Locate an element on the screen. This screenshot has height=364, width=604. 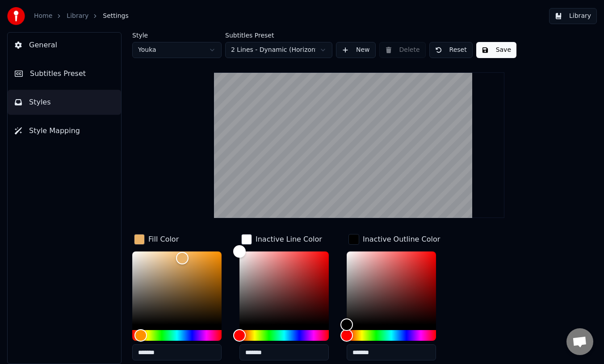
button: Library is located at coordinates (573, 16).